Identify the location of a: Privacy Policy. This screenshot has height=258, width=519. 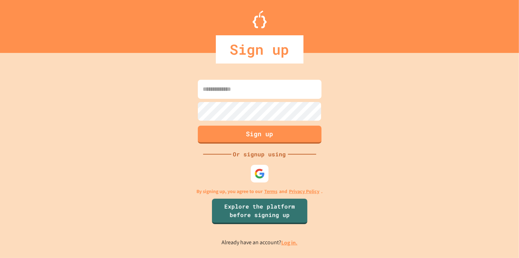
(304, 192).